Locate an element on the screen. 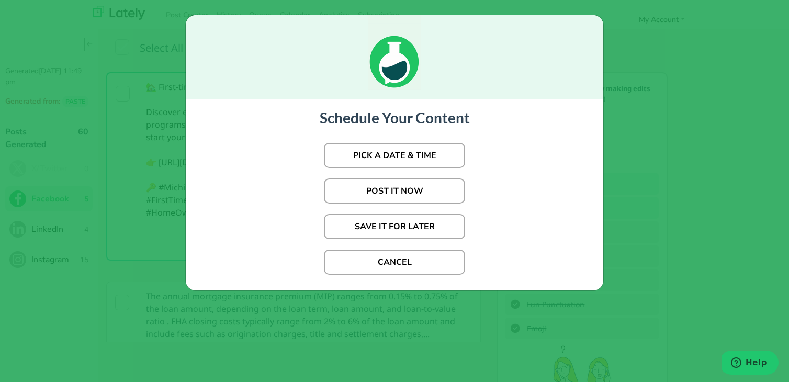  button: CANCEL is located at coordinates (395, 262).